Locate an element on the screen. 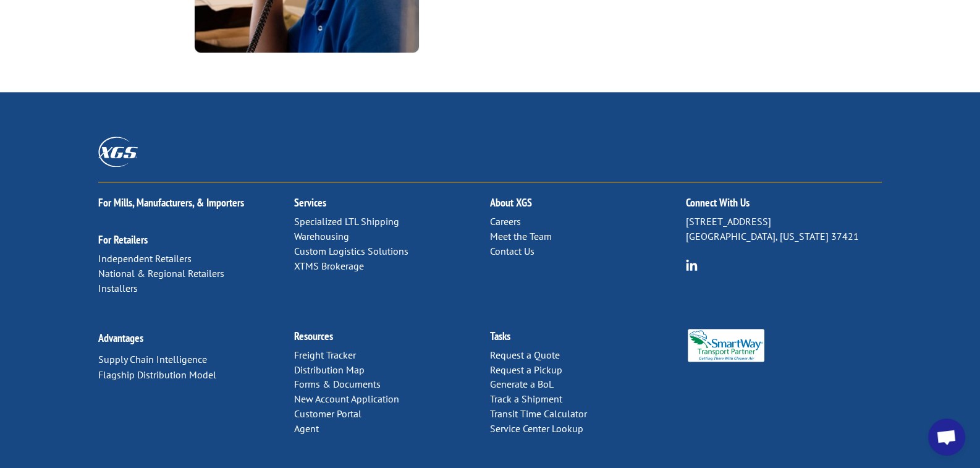 This screenshot has width=980, height=468. a: Freight Tracker is located at coordinates (325, 355).